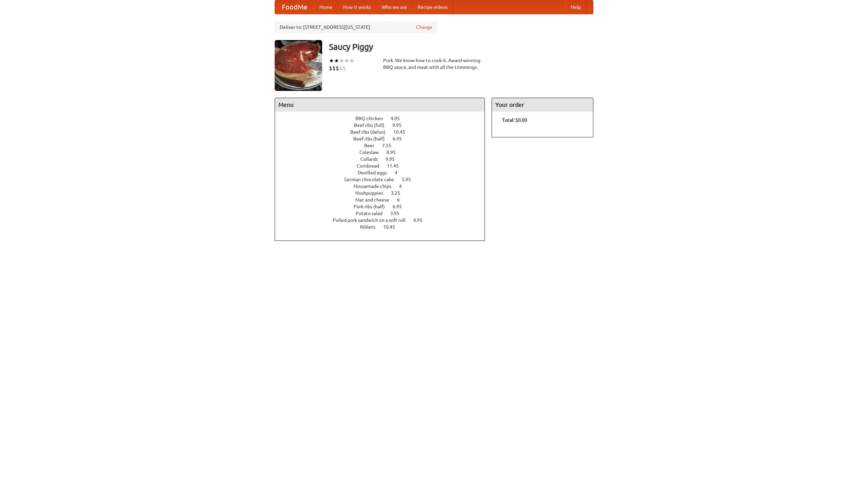  Describe the element at coordinates (390, 146) in the screenshot. I see `span: 7.55` at that location.